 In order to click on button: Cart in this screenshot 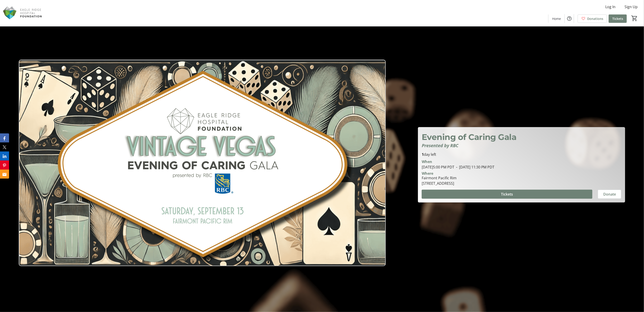, I will do `click(635, 18)`.